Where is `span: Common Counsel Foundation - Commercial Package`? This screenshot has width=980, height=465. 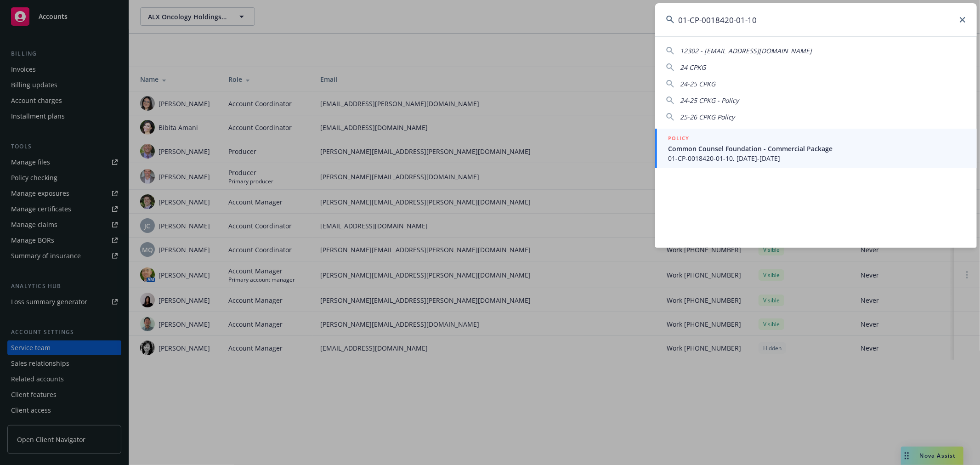 span: Common Counsel Foundation - Commercial Package is located at coordinates (816, 149).